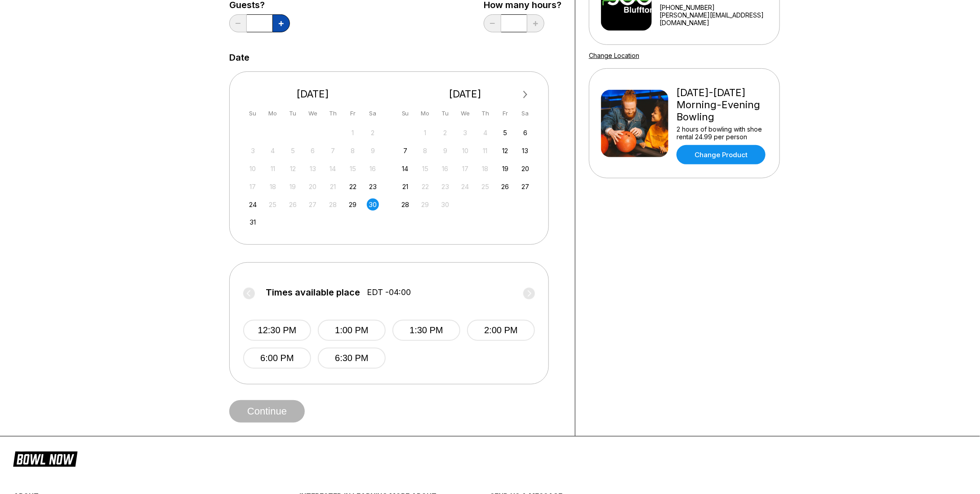 This screenshot has width=980, height=494. I want to click on div: Choose Friday, September 19th, 2025, so click(505, 168).